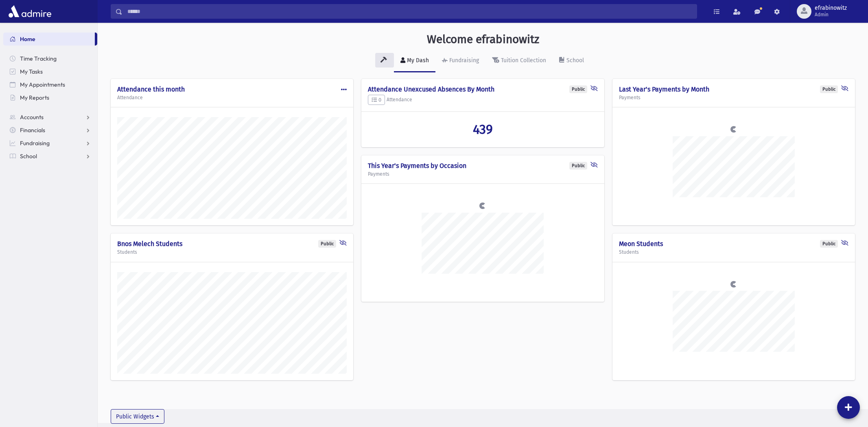  Describe the element at coordinates (50, 117) in the screenshot. I see `a: Accounts` at that location.